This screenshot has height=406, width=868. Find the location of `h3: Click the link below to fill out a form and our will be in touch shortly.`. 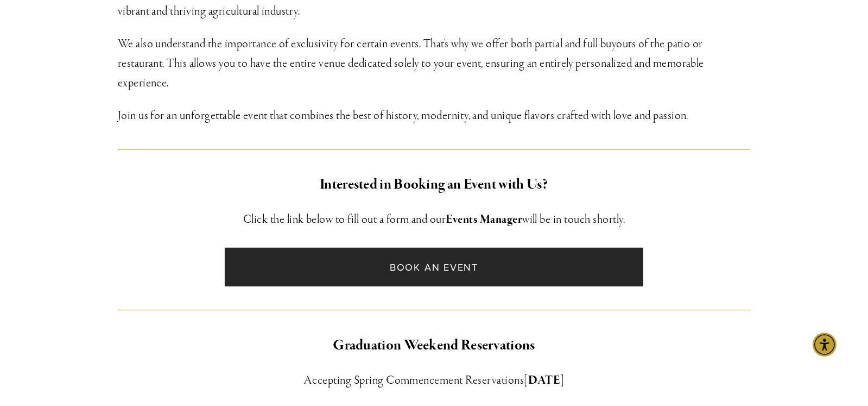

h3: Click the link below to fill out a form and our will be in touch shortly. is located at coordinates (434, 220).